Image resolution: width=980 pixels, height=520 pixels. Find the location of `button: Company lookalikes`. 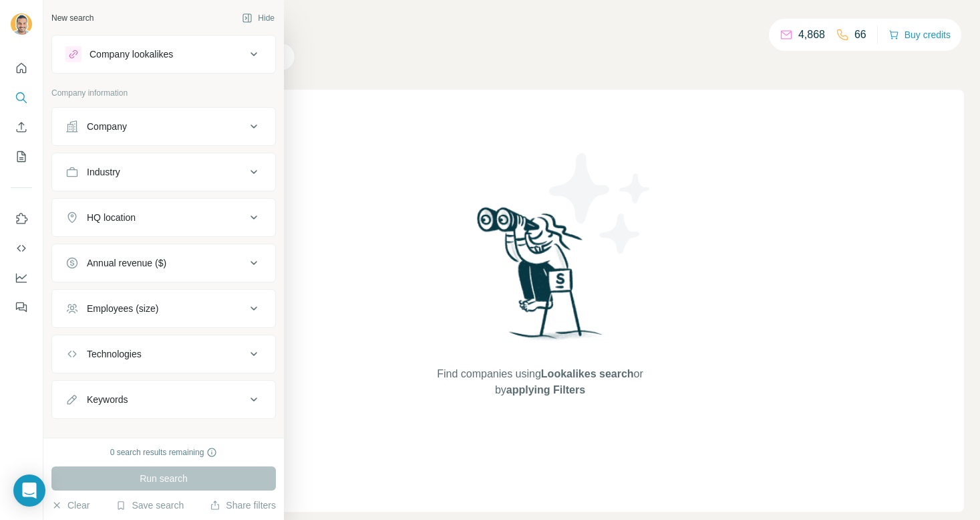

button: Company lookalikes is located at coordinates (163, 54).